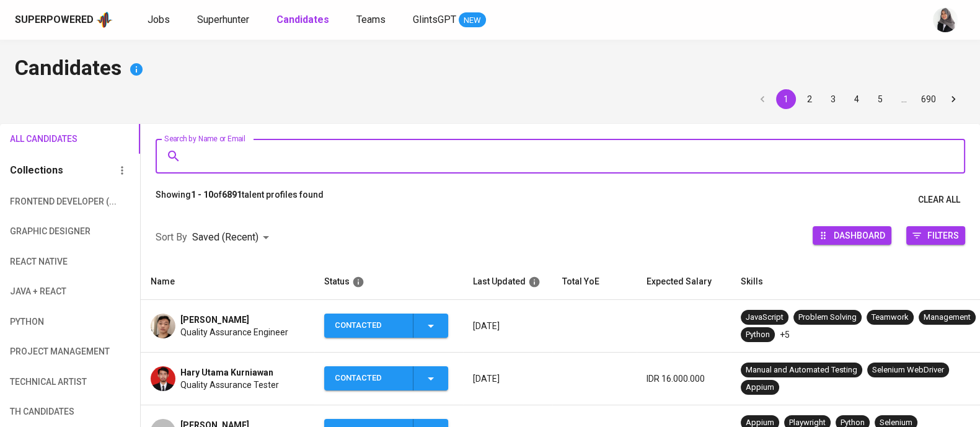  What do you see at coordinates (450, 20) in the screenshot?
I see `a: GlintsGPT NEW` at bounding box center [450, 20].